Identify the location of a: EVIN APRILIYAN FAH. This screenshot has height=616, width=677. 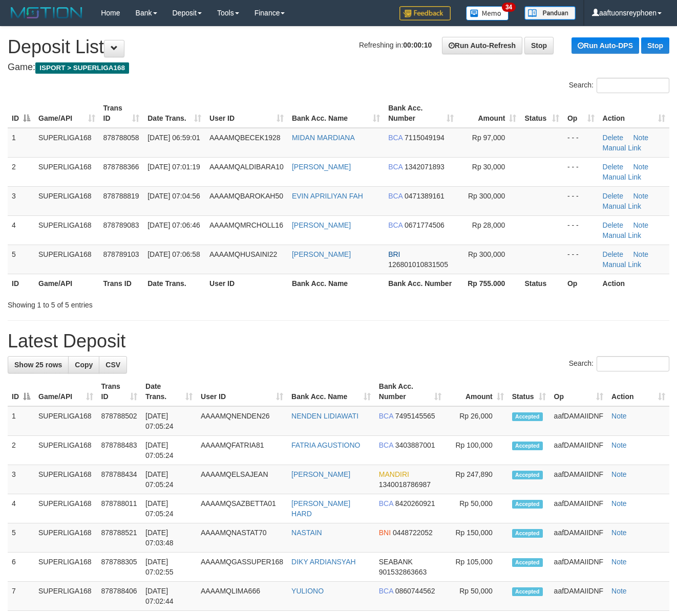
(327, 196).